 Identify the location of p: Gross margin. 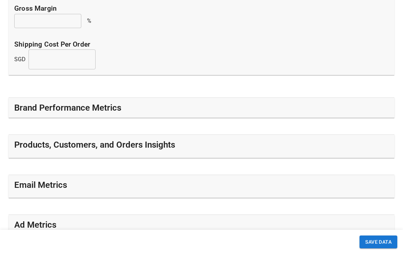
(201, 9).